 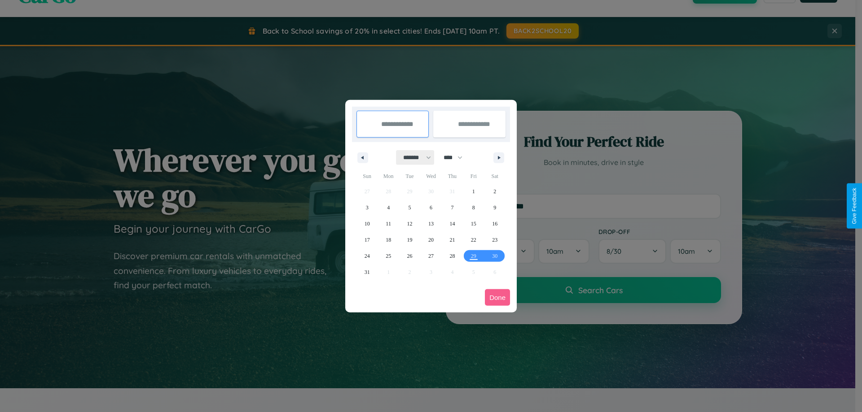 What do you see at coordinates (388, 208) in the screenshot?
I see `button: 4` at bounding box center [388, 208].